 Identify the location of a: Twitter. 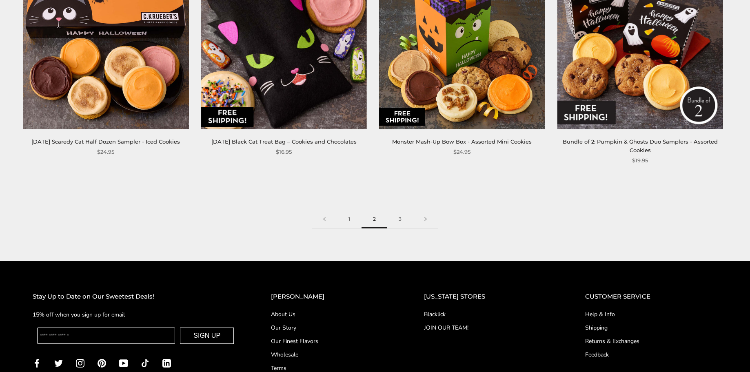
(58, 363).